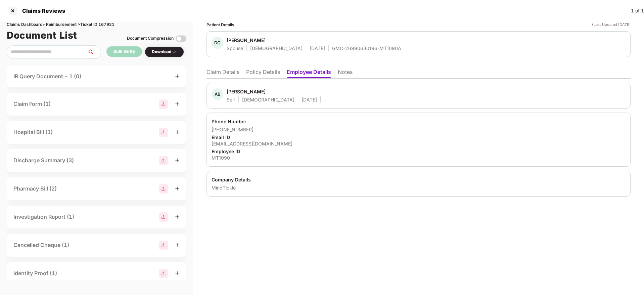  I want to click on div: Claims Dashboard > Reimbursement > Ticket ID 167921, so click(97, 25).